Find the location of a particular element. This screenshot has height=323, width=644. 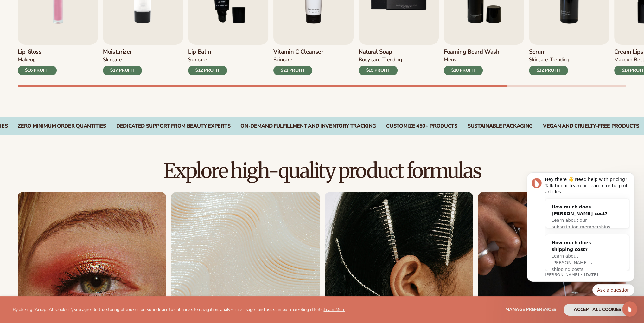

div: $21 PROFIT is located at coordinates (292, 70).